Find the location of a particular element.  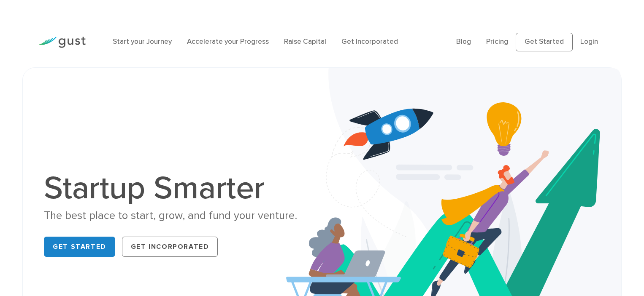

img: Gust Logo is located at coordinates (62, 42).